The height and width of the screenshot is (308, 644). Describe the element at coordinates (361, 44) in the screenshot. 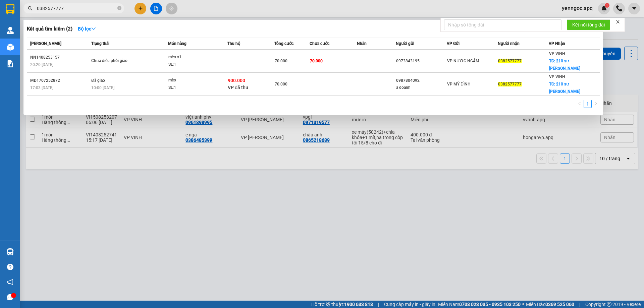

I see `span: Nhãn` at that location.